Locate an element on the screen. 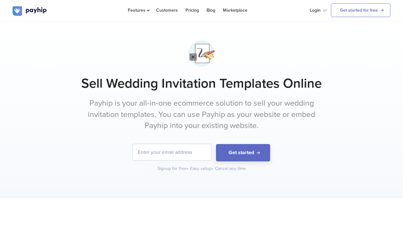 This screenshot has height=227, width=403. div: Cancel any time is located at coordinates (230, 168).